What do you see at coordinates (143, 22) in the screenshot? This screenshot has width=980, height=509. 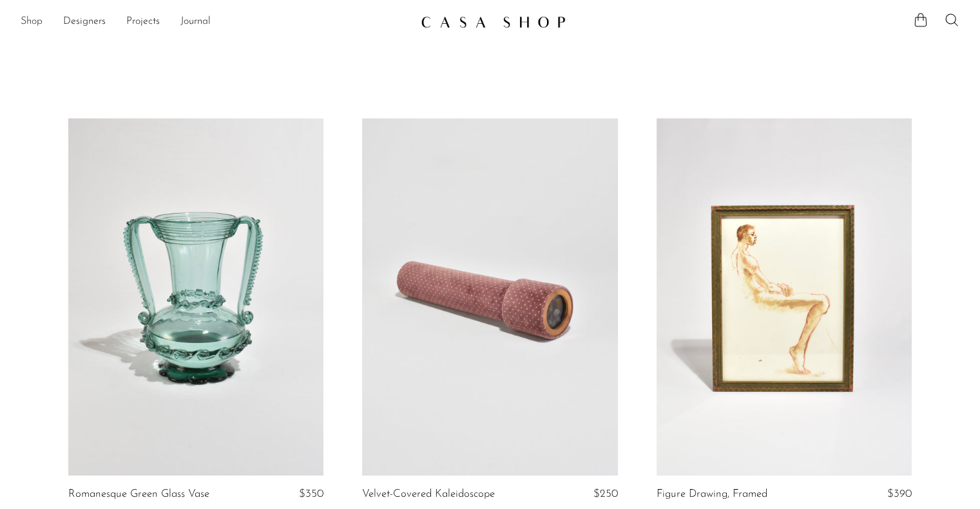 I see `a: Projects` at bounding box center [143, 22].